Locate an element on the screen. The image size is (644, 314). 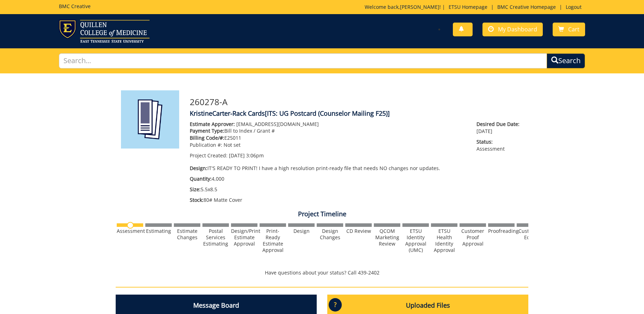
img: no is located at coordinates (130, 226).